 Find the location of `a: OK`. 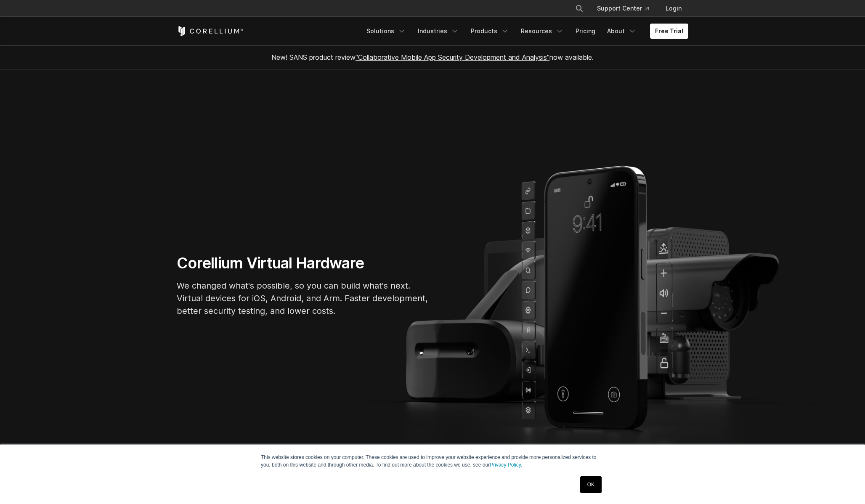

a: OK is located at coordinates (591, 485).